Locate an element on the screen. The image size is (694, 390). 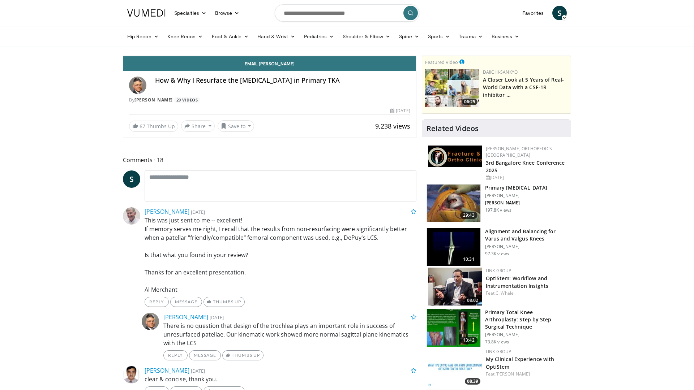
a: Foot & Ankle is located at coordinates (230, 36).